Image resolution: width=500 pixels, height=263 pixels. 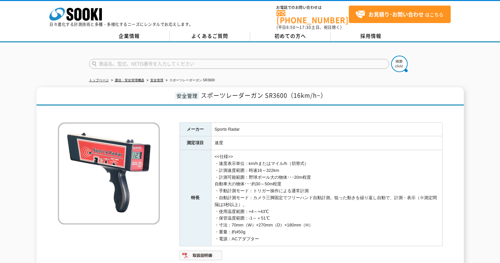 What do you see at coordinates (400, 14) in the screenshot?
I see `span: はこちら` at bounding box center [400, 14].